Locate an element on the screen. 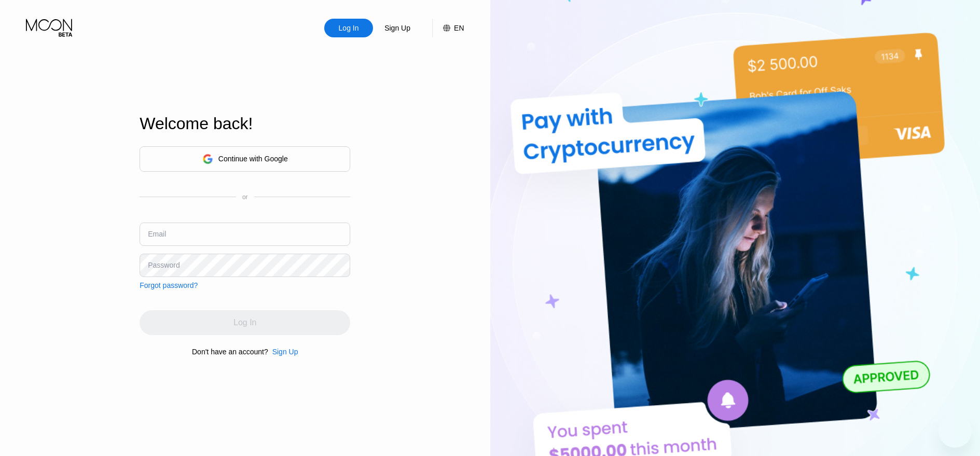 This screenshot has height=456, width=980. div: or is located at coordinates (245, 197).